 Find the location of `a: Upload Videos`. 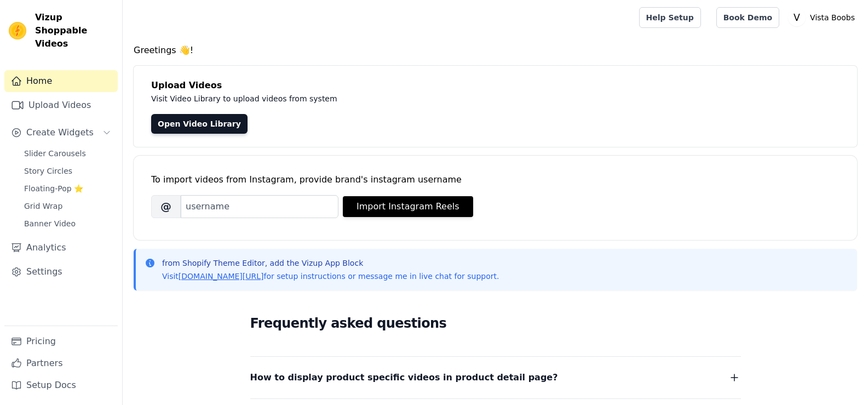

a: Upload Videos is located at coordinates (61, 106).